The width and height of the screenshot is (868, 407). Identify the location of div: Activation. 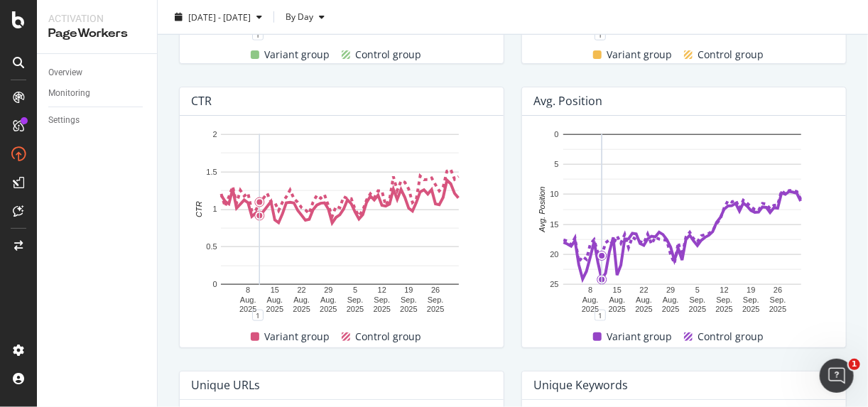
(96, 18).